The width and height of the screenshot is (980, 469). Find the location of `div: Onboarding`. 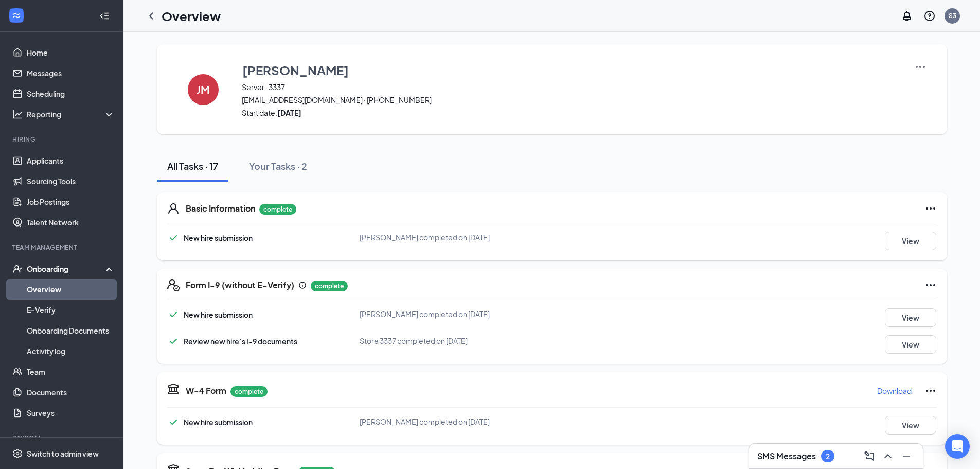

div: Onboarding is located at coordinates (66, 269).